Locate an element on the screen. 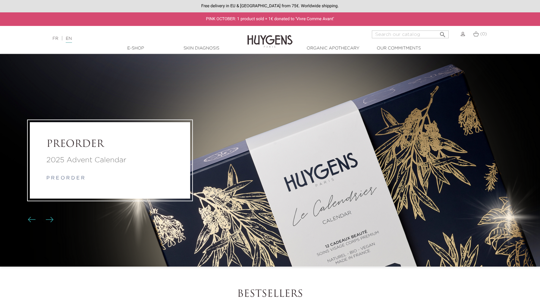 This screenshot has width=540, height=304. h2: Bestsellers is located at coordinates (270, 294).